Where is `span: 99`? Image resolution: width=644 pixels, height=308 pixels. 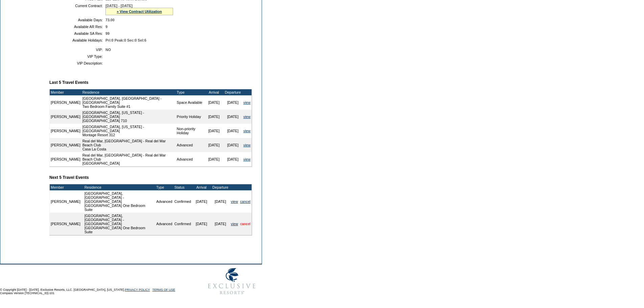
span: 99 is located at coordinates (107, 34).